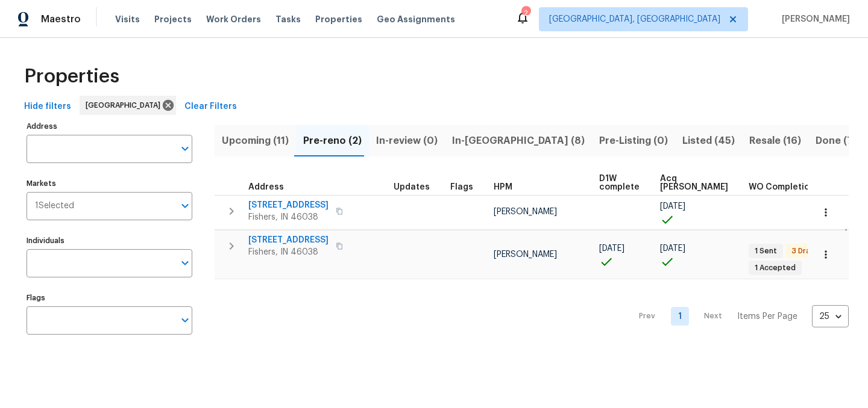  Describe the element at coordinates (765, 251) in the screenshot. I see `span: 1 Sent` at that location.